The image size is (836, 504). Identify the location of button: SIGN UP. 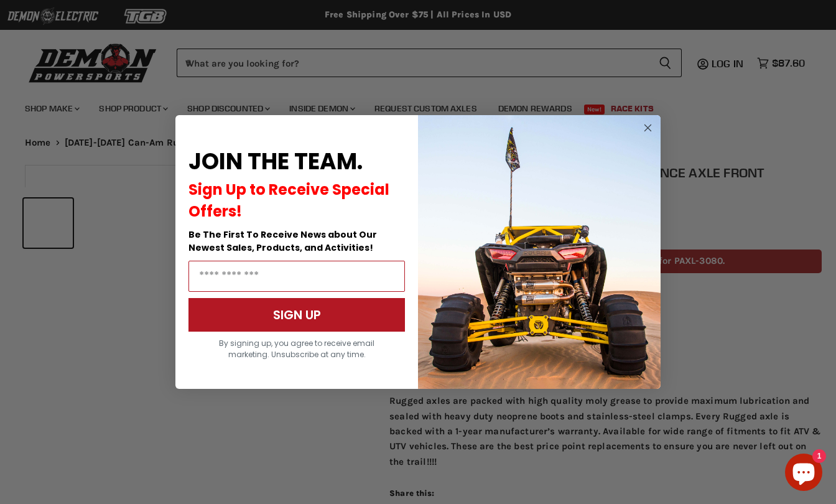
(297, 315).